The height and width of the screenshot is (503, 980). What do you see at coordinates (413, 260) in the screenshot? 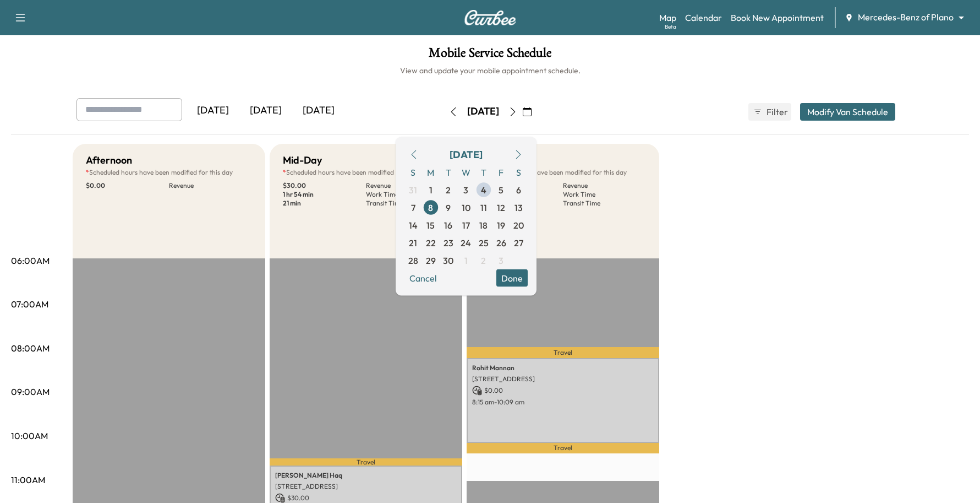
I see `span: 28` at bounding box center [413, 260].